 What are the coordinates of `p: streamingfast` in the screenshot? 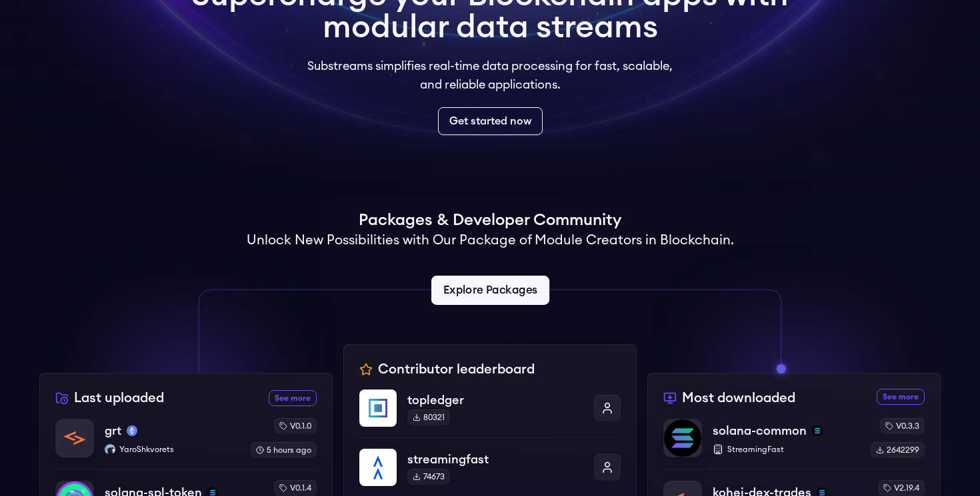 It's located at (495, 460).